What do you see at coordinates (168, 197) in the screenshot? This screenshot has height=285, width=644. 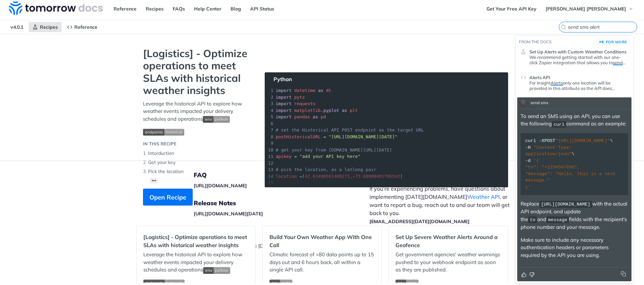 I see `button: Open Recipe` at bounding box center [168, 197].